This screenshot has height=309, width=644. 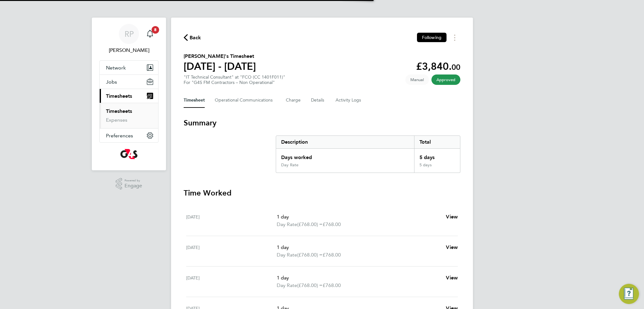 What do you see at coordinates (322, 123) in the screenshot?
I see `h3: Summary` at bounding box center [322, 123].